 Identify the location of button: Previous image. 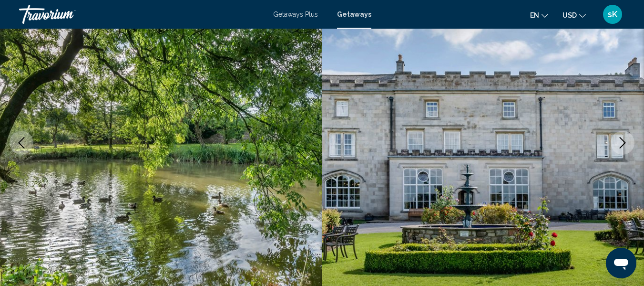
(22, 142).